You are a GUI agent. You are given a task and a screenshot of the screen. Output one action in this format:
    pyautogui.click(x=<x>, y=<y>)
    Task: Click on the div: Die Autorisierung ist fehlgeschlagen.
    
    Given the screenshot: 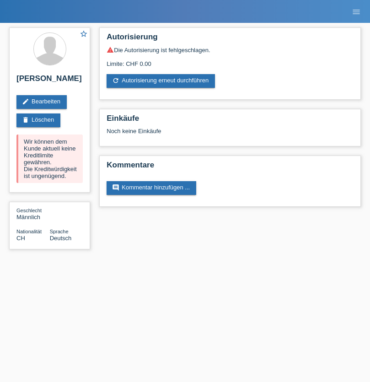 What is the action you would take?
    pyautogui.click(x=230, y=50)
    